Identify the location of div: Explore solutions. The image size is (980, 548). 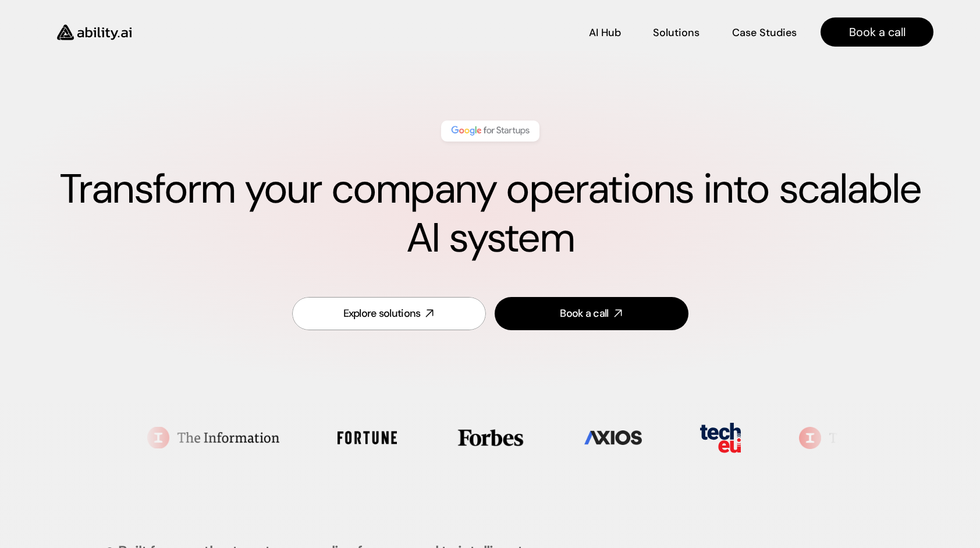
(382, 313).